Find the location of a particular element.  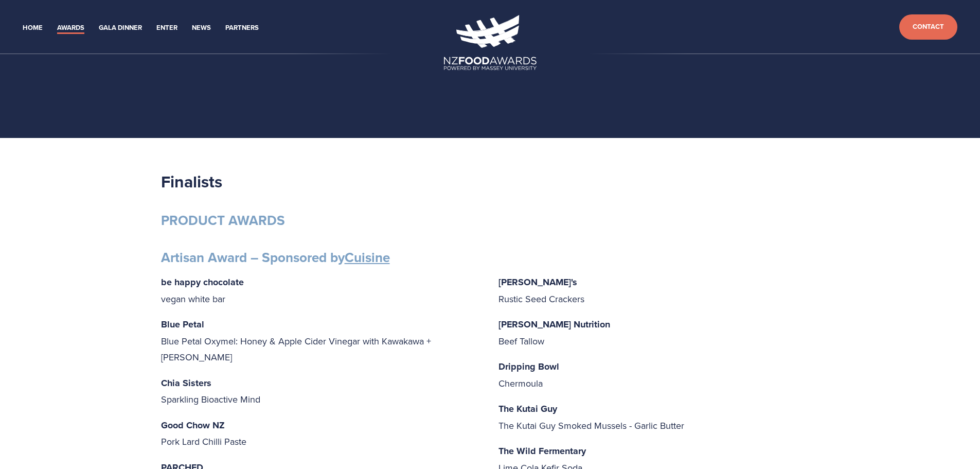

strong: Artisan Award – Sponsored by is located at coordinates (275, 257).